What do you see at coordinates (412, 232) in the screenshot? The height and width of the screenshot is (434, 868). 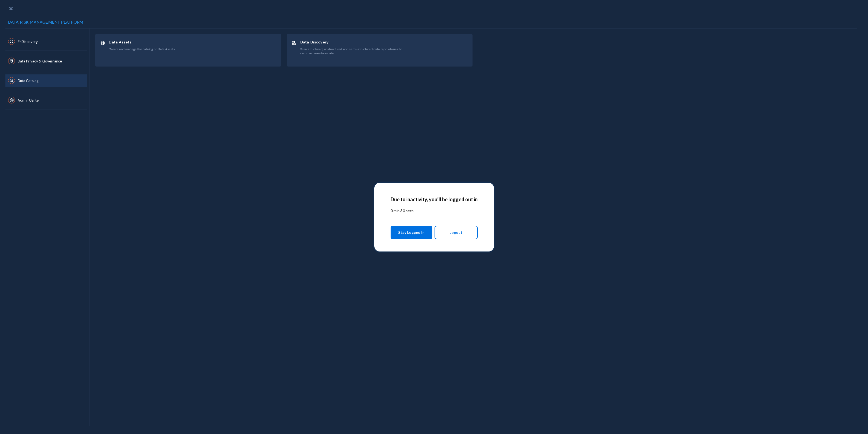 I see `button: Stay Logged In` at bounding box center [412, 232].